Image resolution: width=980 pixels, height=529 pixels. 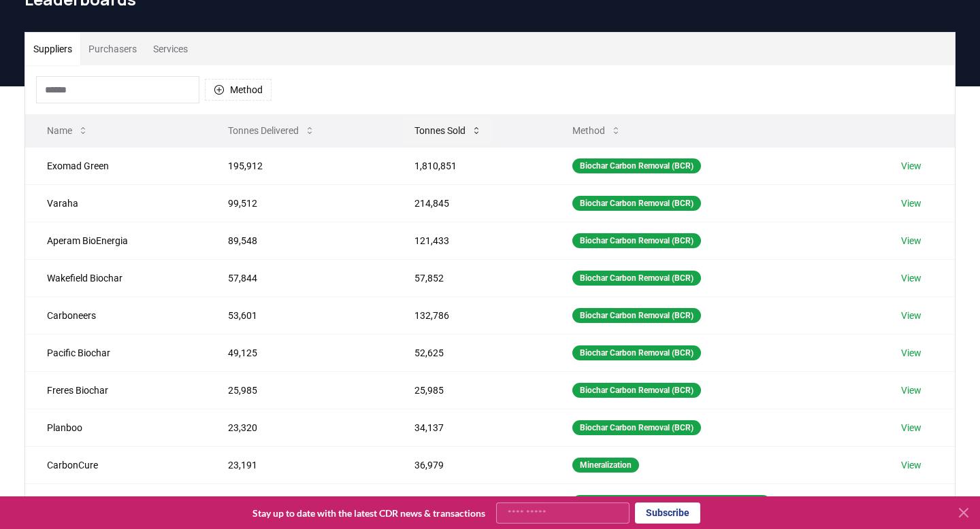 What do you see at coordinates (448, 130) in the screenshot?
I see `button: Tonnes Sold` at bounding box center [448, 130].